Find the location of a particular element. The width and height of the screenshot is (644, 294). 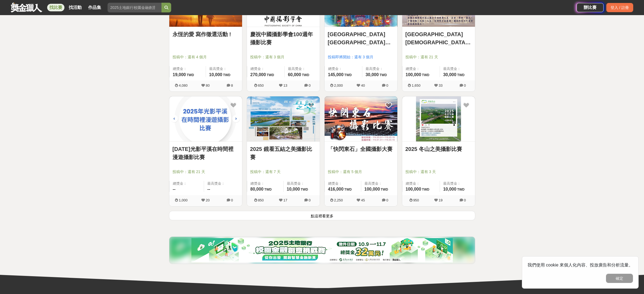

a: 2025 鏡看五結之美攝影比賽 is located at coordinates (283, 153).